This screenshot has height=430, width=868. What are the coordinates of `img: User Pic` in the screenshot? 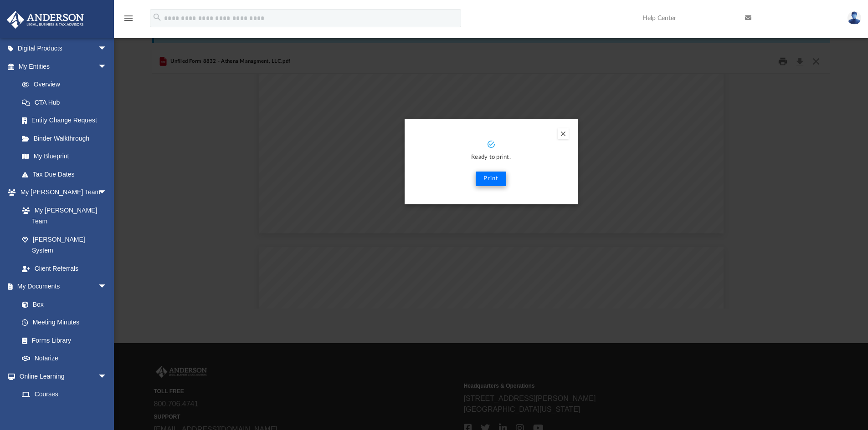 It's located at (854, 18).